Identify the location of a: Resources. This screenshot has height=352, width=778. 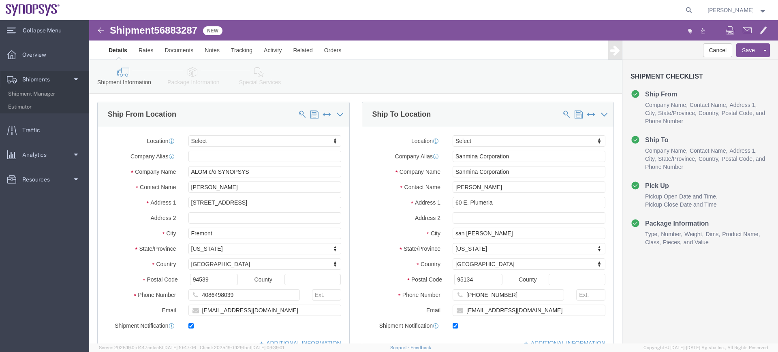
(45, 180).